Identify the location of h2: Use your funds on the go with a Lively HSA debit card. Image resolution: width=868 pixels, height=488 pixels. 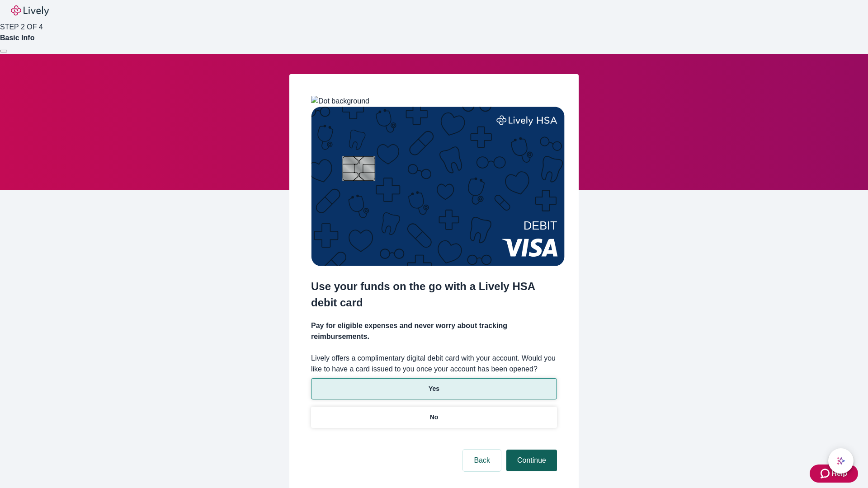
(434, 294).